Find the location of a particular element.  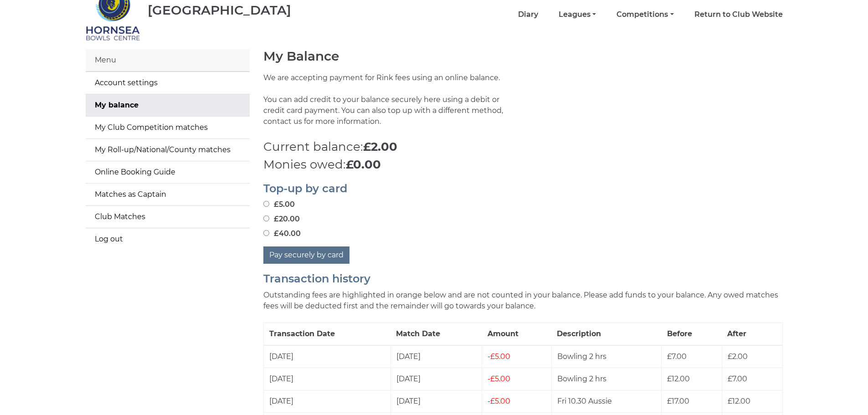

a: My Roll-up/National/County matches is located at coordinates (168, 150).